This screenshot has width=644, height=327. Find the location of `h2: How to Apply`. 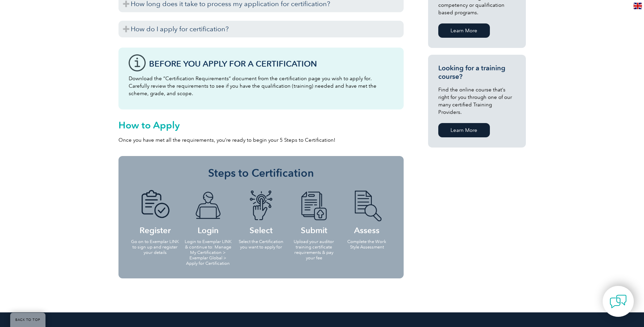

h2: How to Apply is located at coordinates (261, 125).